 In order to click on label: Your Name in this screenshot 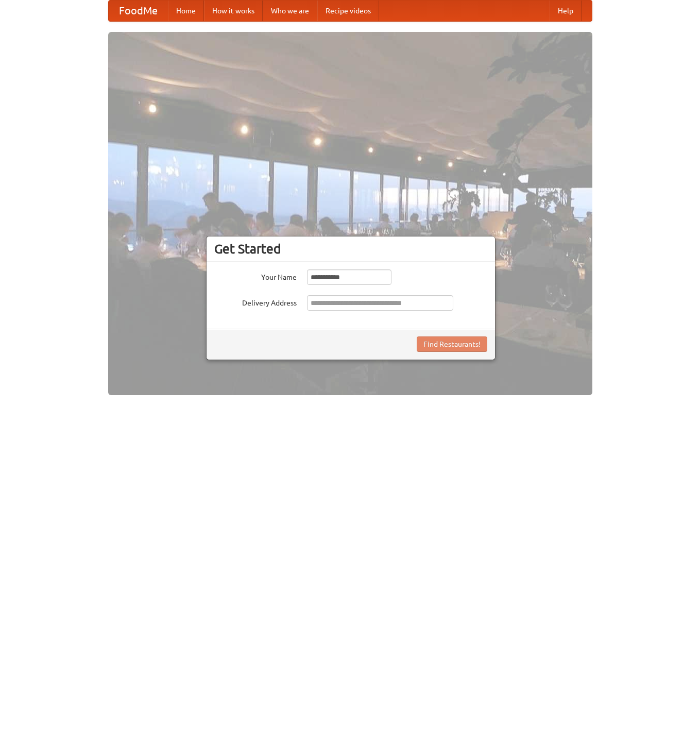, I will do `click(256, 276)`.